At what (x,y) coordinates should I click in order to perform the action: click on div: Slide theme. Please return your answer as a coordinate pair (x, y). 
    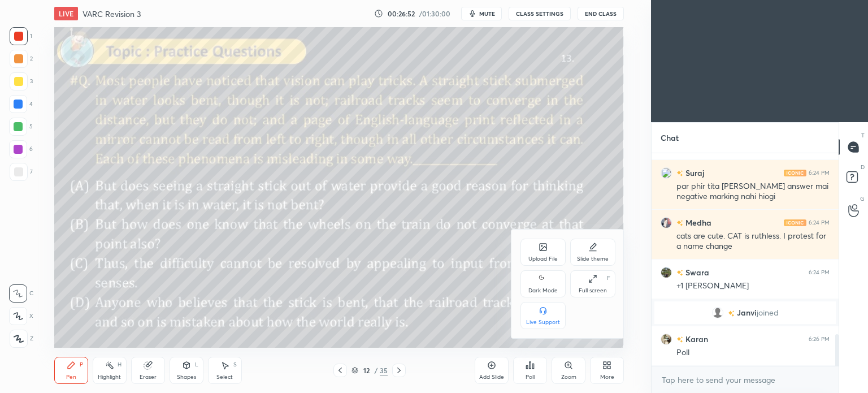
    Looking at the image, I should click on (593, 259).